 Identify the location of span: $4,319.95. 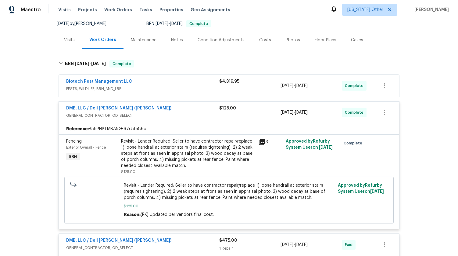
(229, 82).